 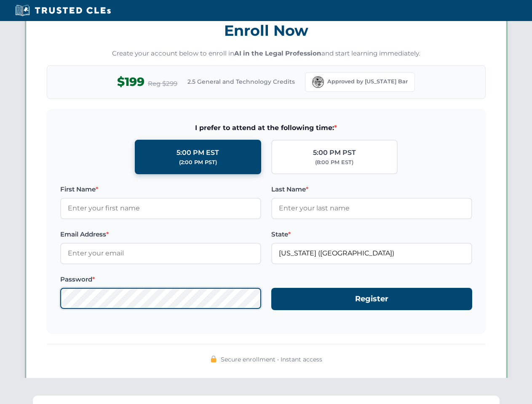 I want to click on input: Enter your first name, so click(x=160, y=208).